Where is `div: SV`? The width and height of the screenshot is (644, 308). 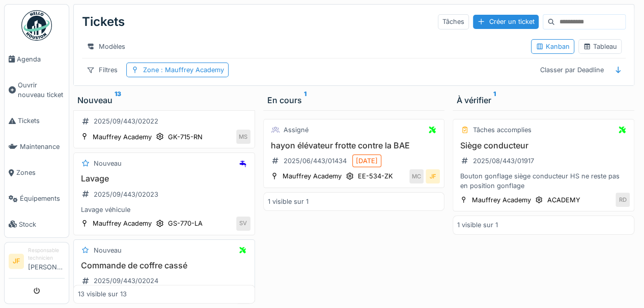
div: SV is located at coordinates (243, 224).